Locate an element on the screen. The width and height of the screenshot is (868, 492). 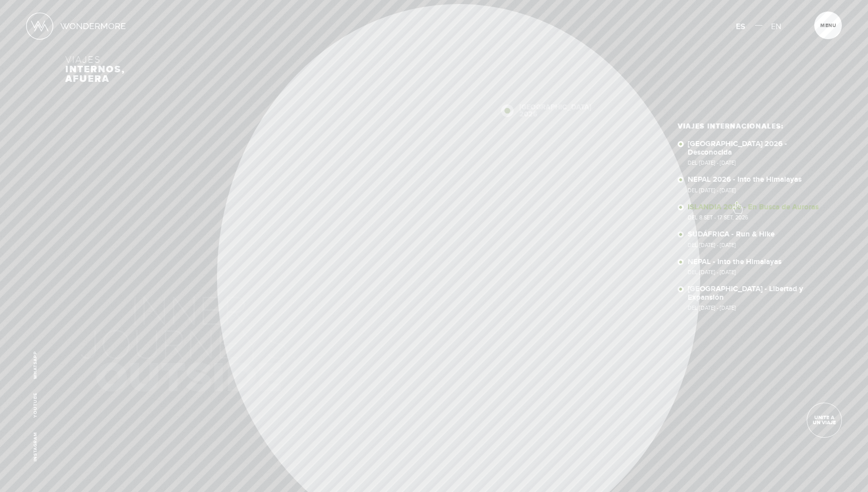
a: WhatsApp is located at coordinates (35, 365).